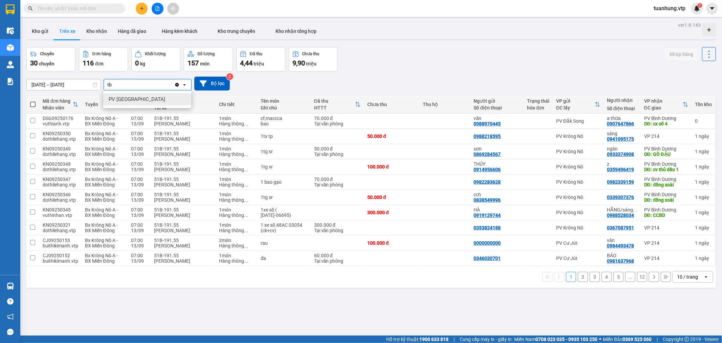  Describe the element at coordinates (230, 77) in the screenshot. I see `sup: 2` at that location.